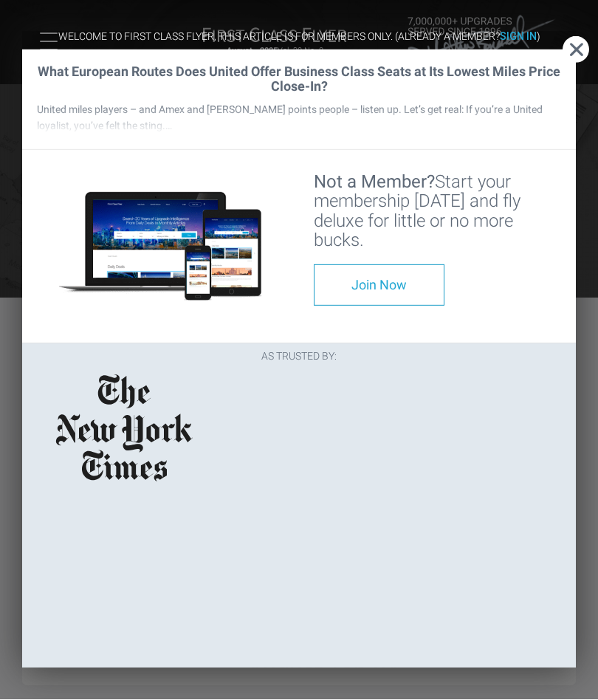  What do you see at coordinates (299, 37) in the screenshot?
I see `h3: Welcome to First Class Flyer, this article is for members only. (Already a member? )` at bounding box center [299, 37].